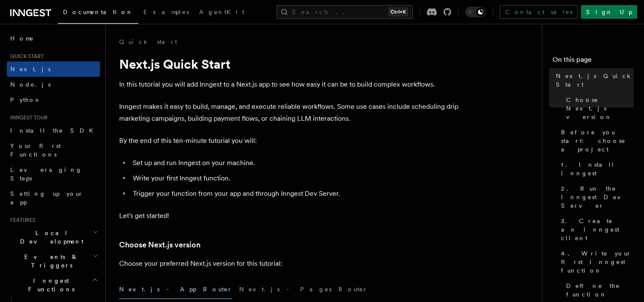  Describe the element at coordinates (596, 141) in the screenshot. I see `a: Before you start: choose a project` at that location.